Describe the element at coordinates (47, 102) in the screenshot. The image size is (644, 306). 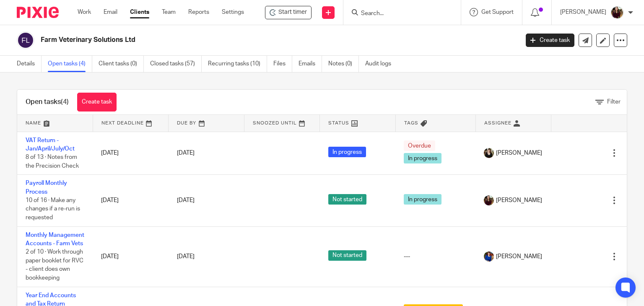
I see `h1: Open tasks` at that location.